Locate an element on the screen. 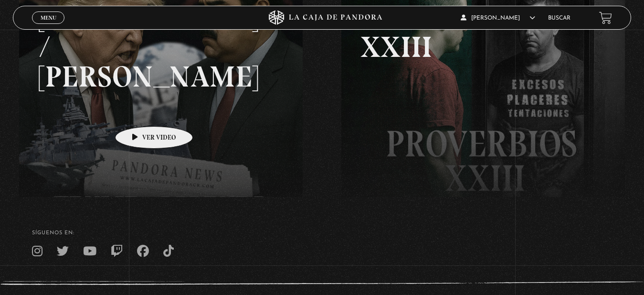 Image resolution: width=644 pixels, height=295 pixels. a: Buscar is located at coordinates (559, 18).